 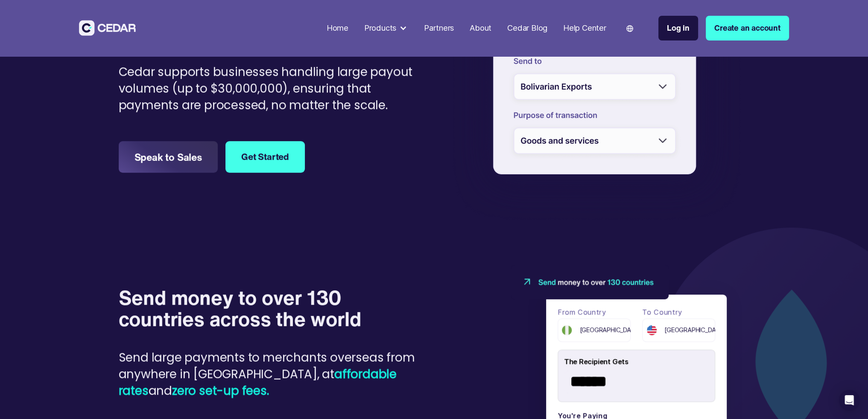 What do you see at coordinates (584, 28) in the screenshot?
I see `a: Help Center` at bounding box center [584, 28].